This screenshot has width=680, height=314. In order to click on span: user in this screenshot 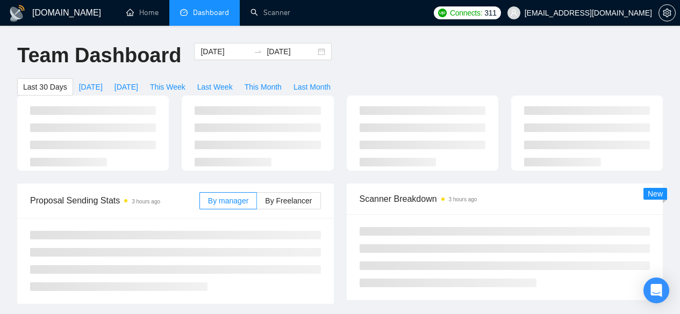, I will do `click(514, 13)`.